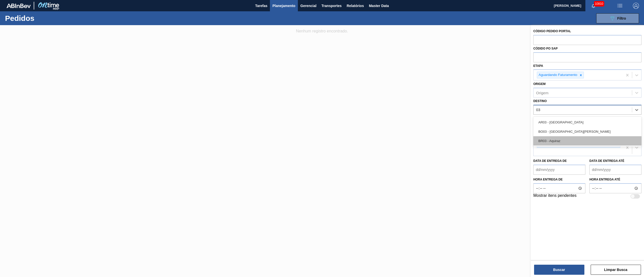 The height and width of the screenshot is (277, 644). I want to click on h1: Pedidos, so click(44, 18).